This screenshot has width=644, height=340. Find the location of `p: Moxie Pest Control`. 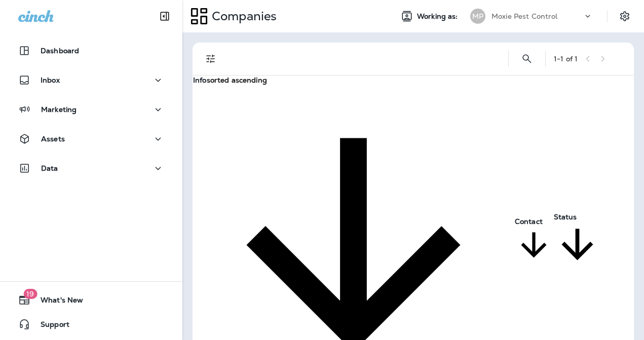

p: Moxie Pest Control is located at coordinates (524, 16).